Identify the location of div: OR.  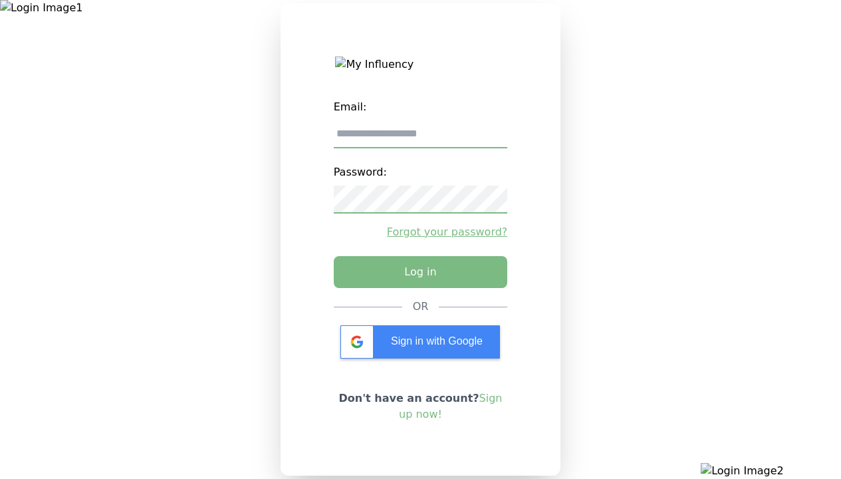
(421, 306).